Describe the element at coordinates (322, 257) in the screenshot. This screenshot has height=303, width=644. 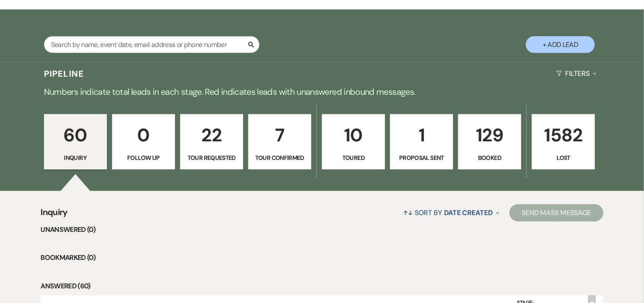
I see `li: Bookmarked (0)` at that location.